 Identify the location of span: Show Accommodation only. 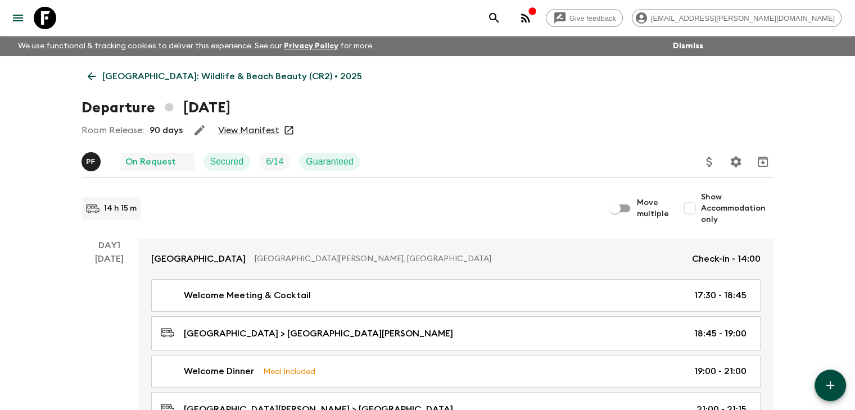
(738, 209).